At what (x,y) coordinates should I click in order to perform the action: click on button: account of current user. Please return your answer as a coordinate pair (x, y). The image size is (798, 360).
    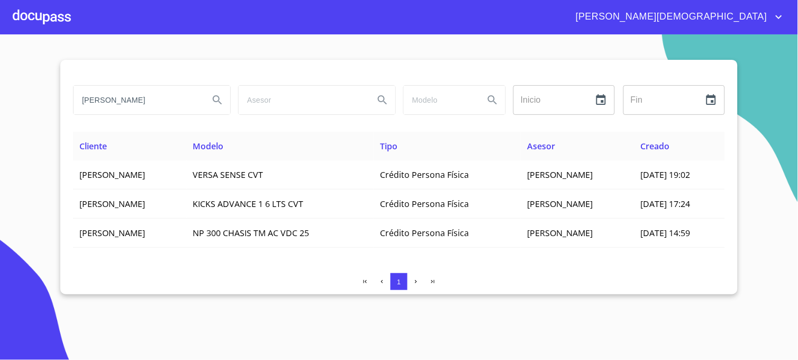
    Looking at the image, I should click on (677, 17).